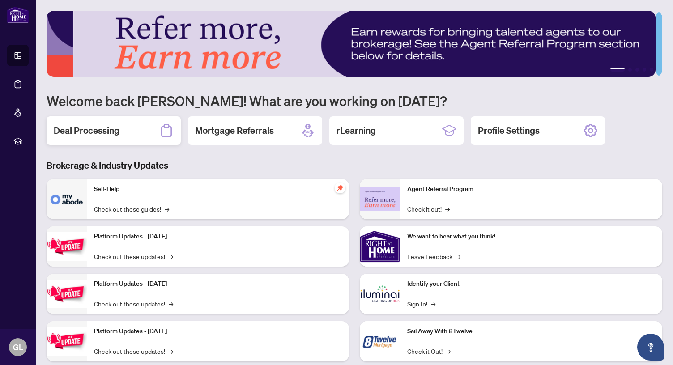 The width and height of the screenshot is (673, 365). Describe the element at coordinates (509, 131) in the screenshot. I see `h2: Profile Settings` at that location.